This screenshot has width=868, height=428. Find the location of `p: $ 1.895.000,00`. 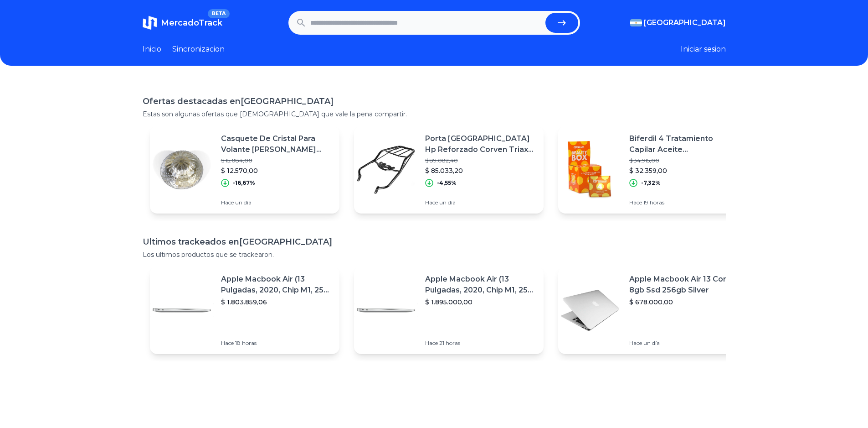

p: $ 1.895.000,00 is located at coordinates (481, 302).